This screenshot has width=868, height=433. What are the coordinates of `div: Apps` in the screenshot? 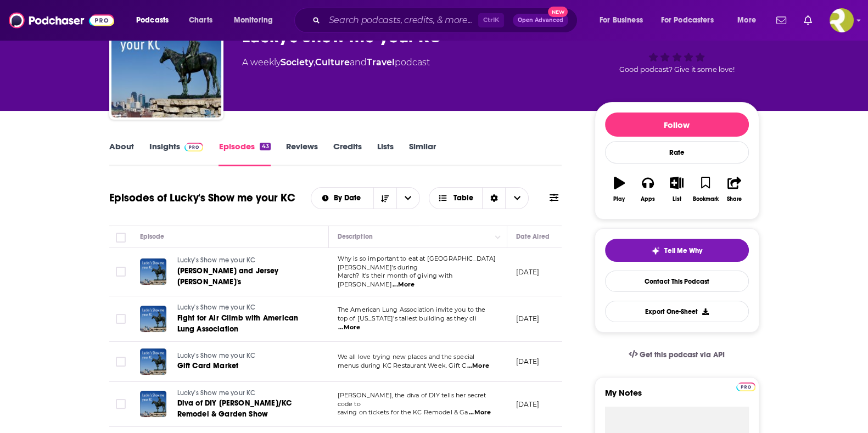 It's located at (648, 200).